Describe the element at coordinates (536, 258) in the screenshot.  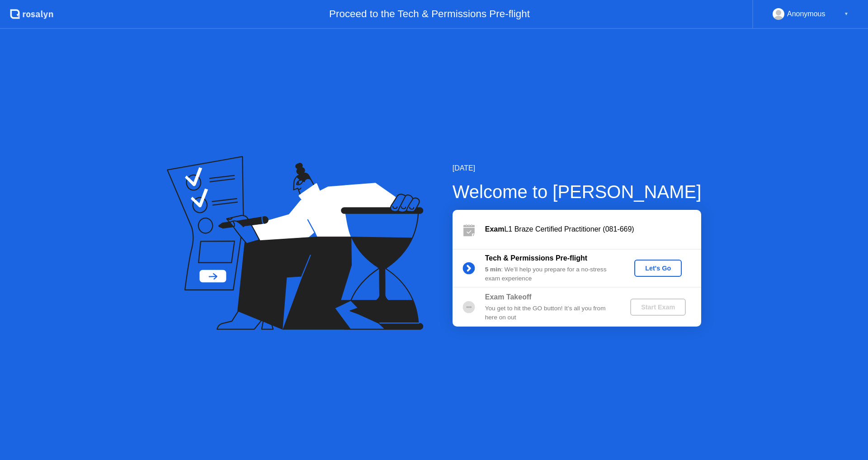
I see `b: Tech & Permissions Pre-flight` at that location.